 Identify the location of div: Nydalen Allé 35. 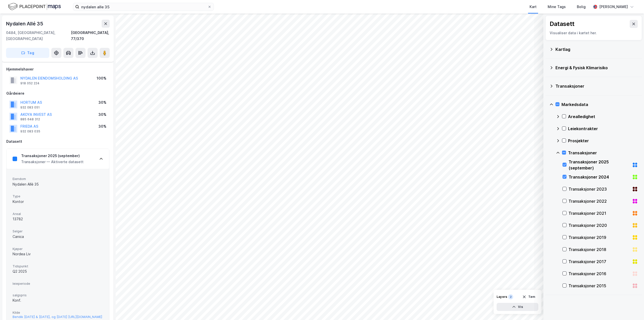
(25, 24).